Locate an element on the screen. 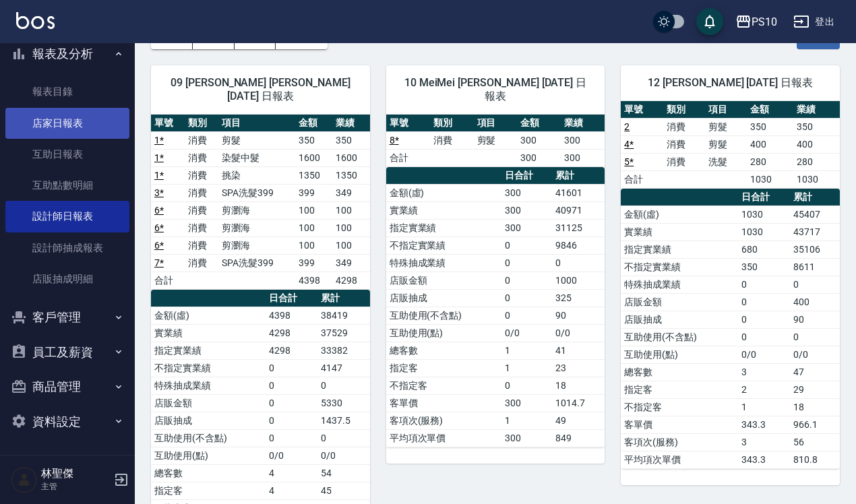 This screenshot has height=504, width=856. td: 47 is located at coordinates (815, 372).